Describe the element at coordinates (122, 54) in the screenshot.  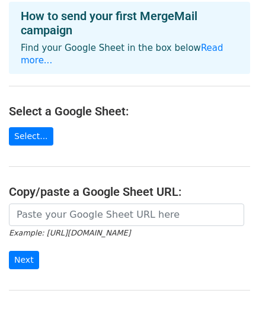
I see `a: Read more...` at that location.